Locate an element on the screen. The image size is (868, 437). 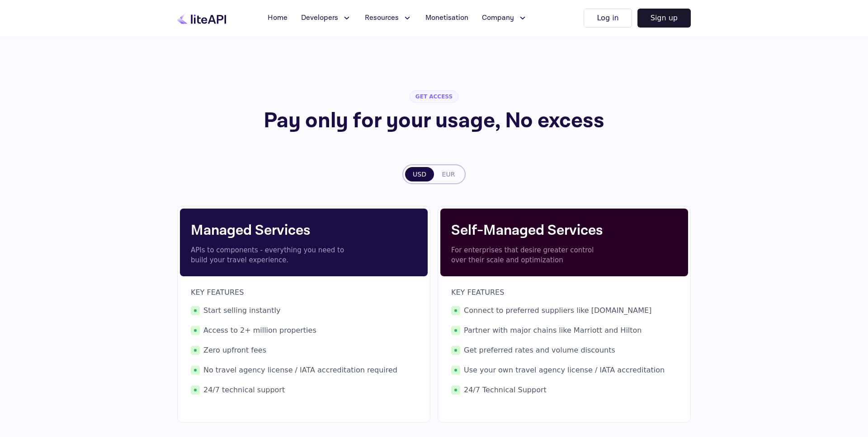
p: For enterprises that desire greater control over their scale and optimization is located at coordinates (530, 255).